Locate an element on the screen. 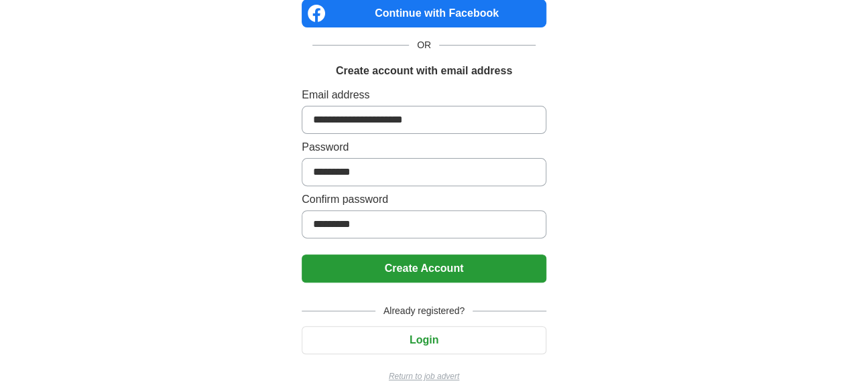  a: Login is located at coordinates (423, 340).